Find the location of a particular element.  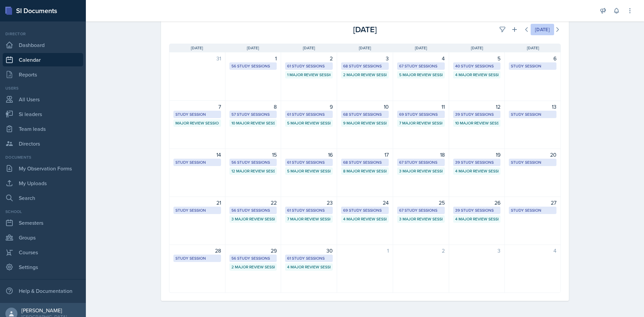

div: 17 is located at coordinates (365, 155).